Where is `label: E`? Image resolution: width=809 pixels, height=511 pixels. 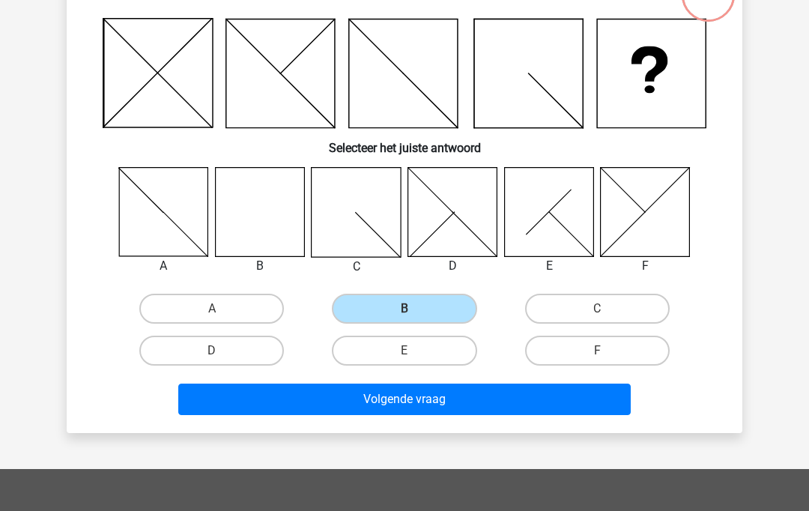 label: E is located at coordinates (404, 351).